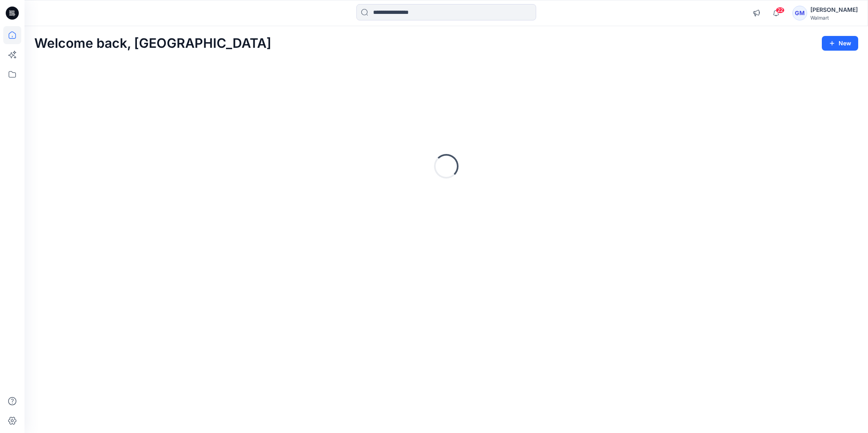 The height and width of the screenshot is (433, 868). I want to click on span: 22, so click(780, 10).